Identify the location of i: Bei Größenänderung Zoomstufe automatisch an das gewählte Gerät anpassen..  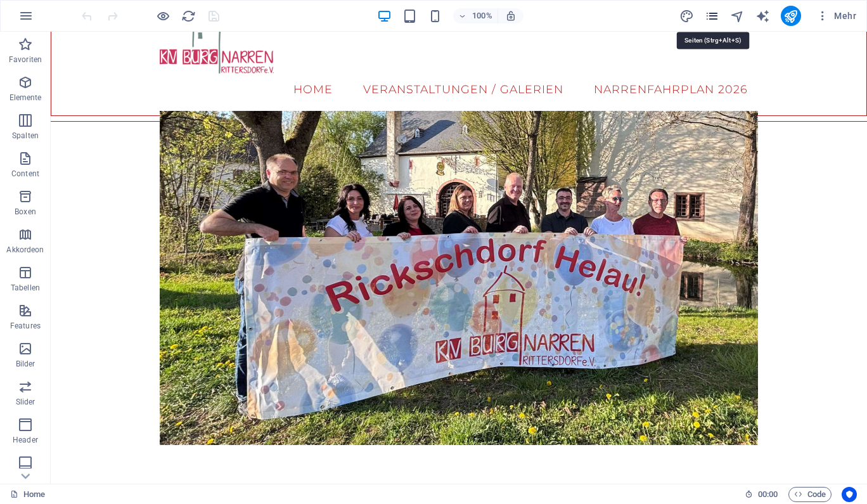
(511, 16).